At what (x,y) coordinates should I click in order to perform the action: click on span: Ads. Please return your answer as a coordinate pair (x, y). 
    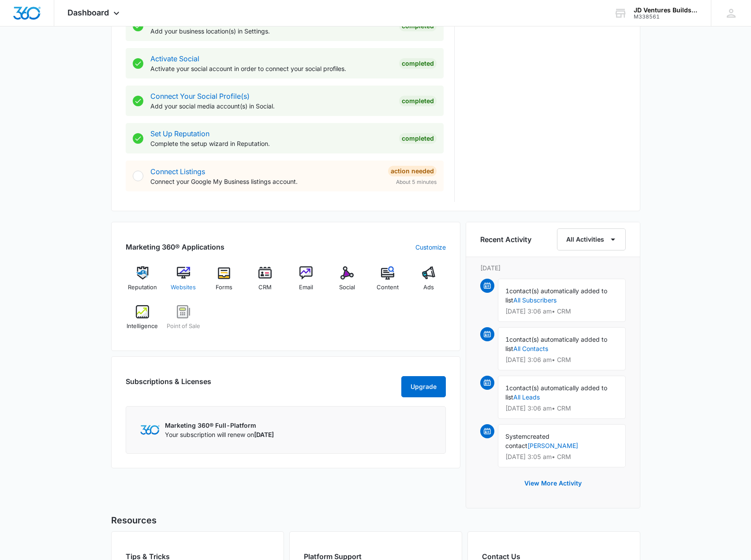
    Looking at the image, I should click on (428, 287).